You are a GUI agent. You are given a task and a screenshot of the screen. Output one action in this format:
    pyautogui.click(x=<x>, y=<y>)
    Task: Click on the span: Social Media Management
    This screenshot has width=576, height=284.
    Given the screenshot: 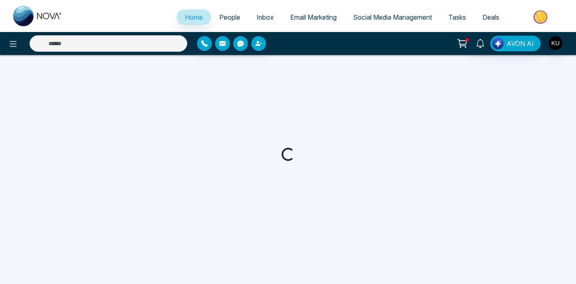 What is the action you would take?
    pyautogui.click(x=393, y=17)
    